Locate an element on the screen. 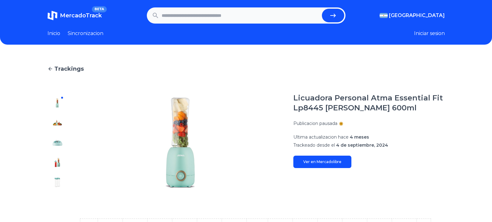  span: Ultima actualizacion hace is located at coordinates (321, 137).